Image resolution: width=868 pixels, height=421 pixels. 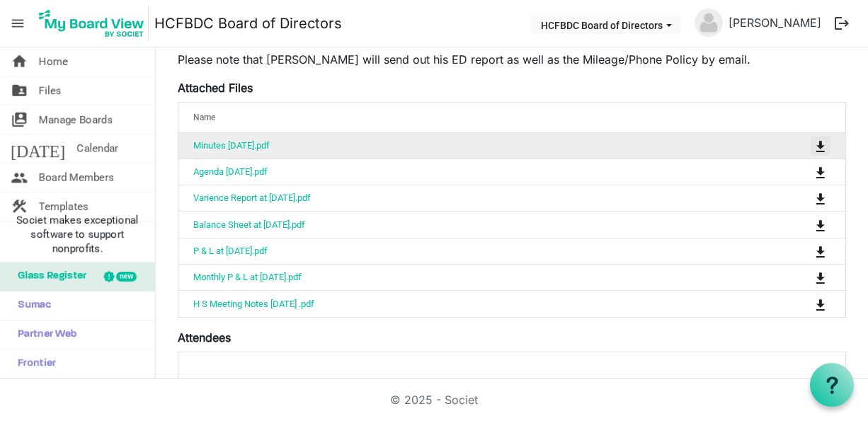 I want to click on span: Frontier, so click(x=33, y=364).